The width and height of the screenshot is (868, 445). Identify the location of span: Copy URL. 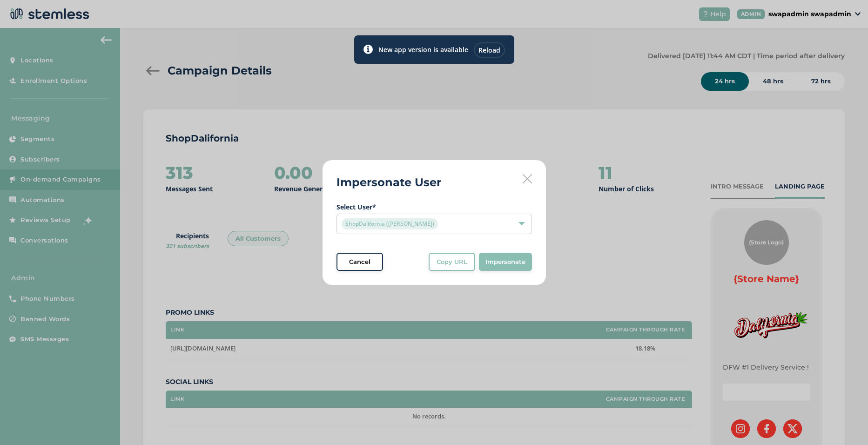
(452, 262).